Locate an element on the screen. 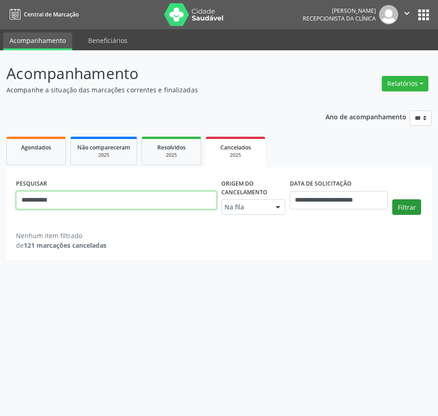  label: Origem do cancelamento is located at coordinates (253, 188).